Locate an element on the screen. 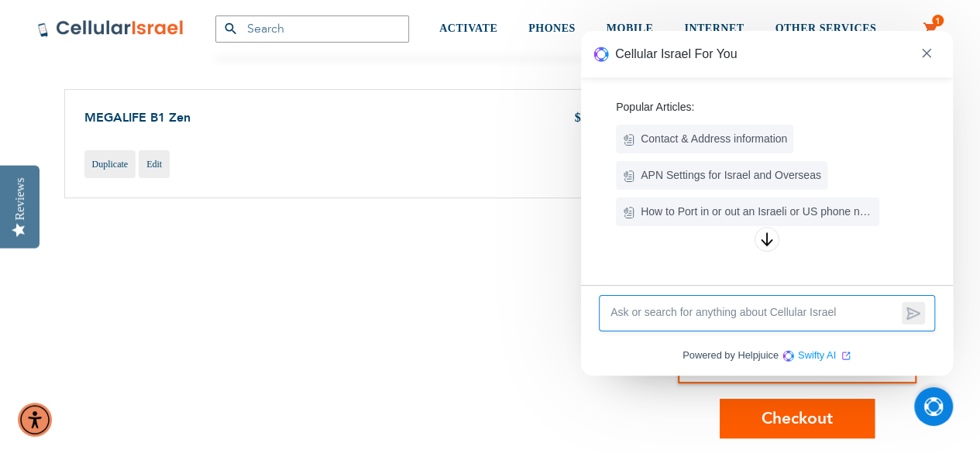  span: Duplicate is located at coordinates (110, 164).